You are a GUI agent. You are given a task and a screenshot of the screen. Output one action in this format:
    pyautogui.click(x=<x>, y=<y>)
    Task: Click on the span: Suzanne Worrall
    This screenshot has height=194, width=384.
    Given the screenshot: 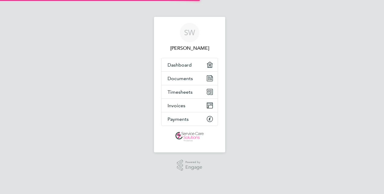 What is the action you would take?
    pyautogui.click(x=189, y=48)
    